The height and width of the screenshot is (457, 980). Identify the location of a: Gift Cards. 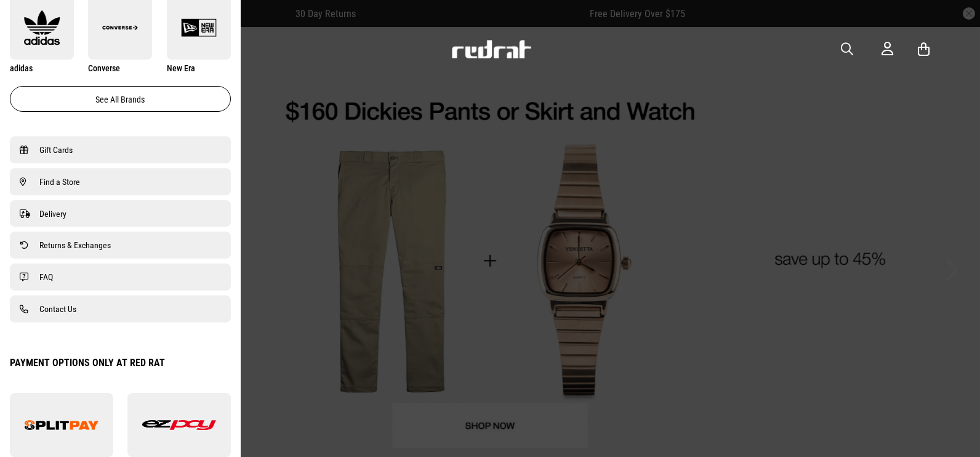
(120, 150).